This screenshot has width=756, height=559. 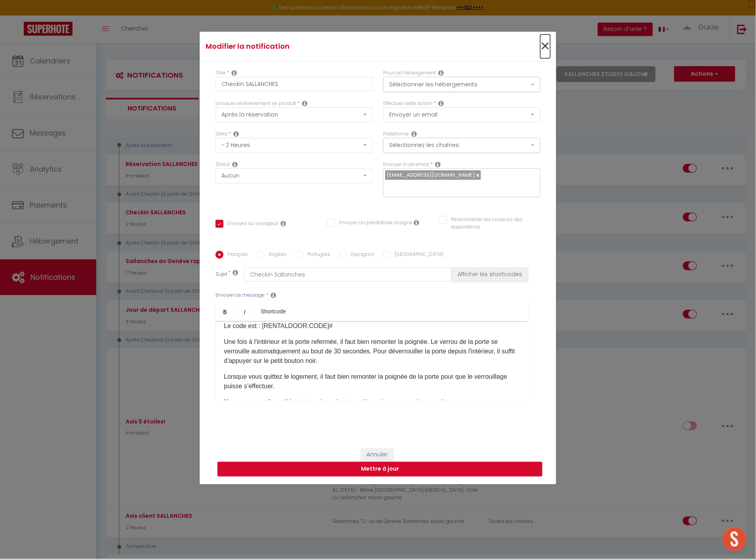 What do you see at coordinates (234, 73) in the screenshot?
I see `i: Title` at bounding box center [234, 73].